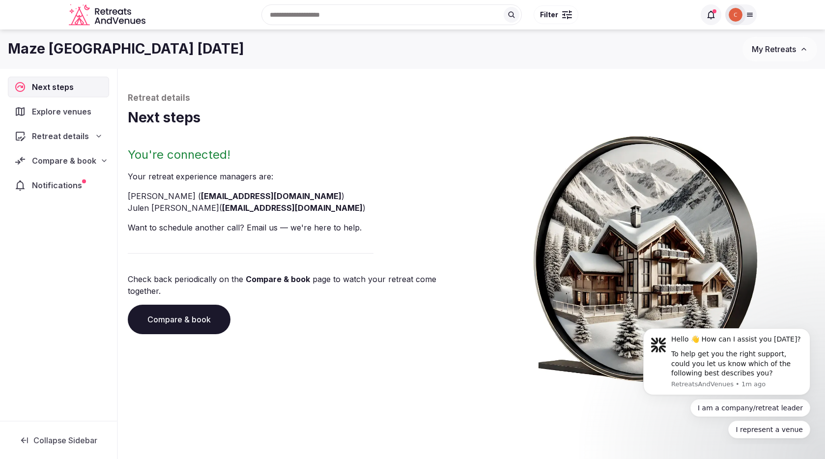 The height and width of the screenshot is (459, 825). What do you see at coordinates (98, 42) in the screenshot?
I see `div: message notification from RetreatsAndVenues, 1m ago. Hello 👋 How can I assist you today? To help ...` at bounding box center [98, 42].